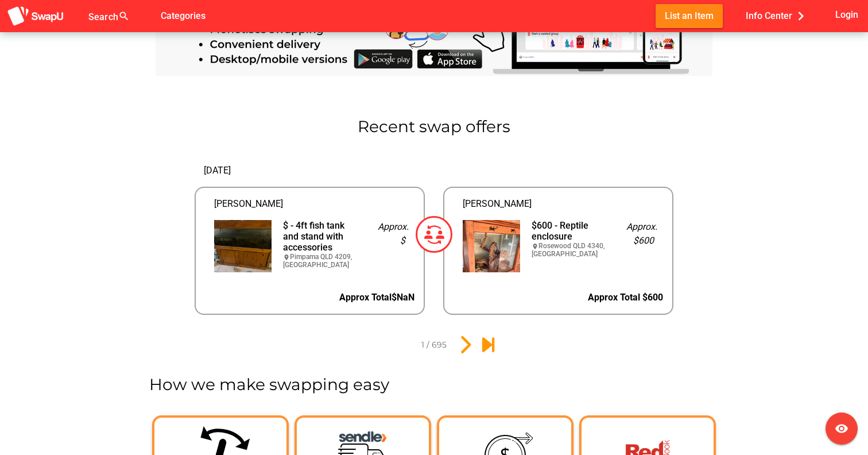 The image size is (868, 455). Describe the element at coordinates (391, 246) in the screenshot. I see `div: Approx. $` at that location.